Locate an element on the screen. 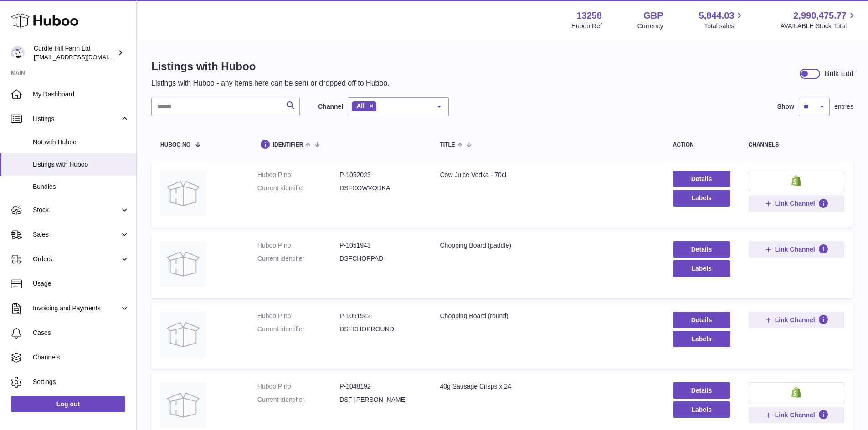  dd: P-1051943 is located at coordinates (380, 245).